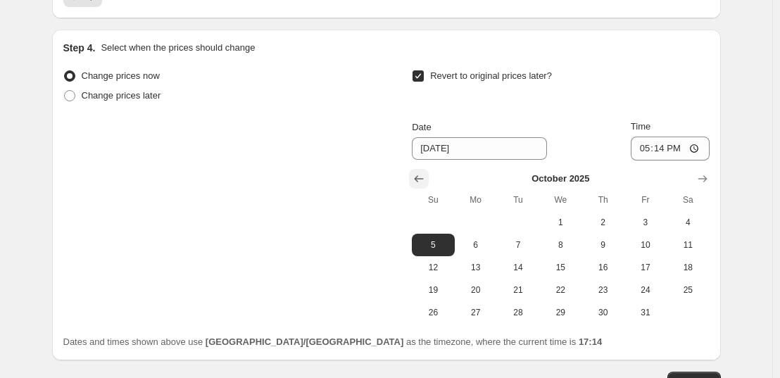 The width and height of the screenshot is (780, 378). What do you see at coordinates (688, 223) in the screenshot?
I see `span: 4` at bounding box center [688, 223].